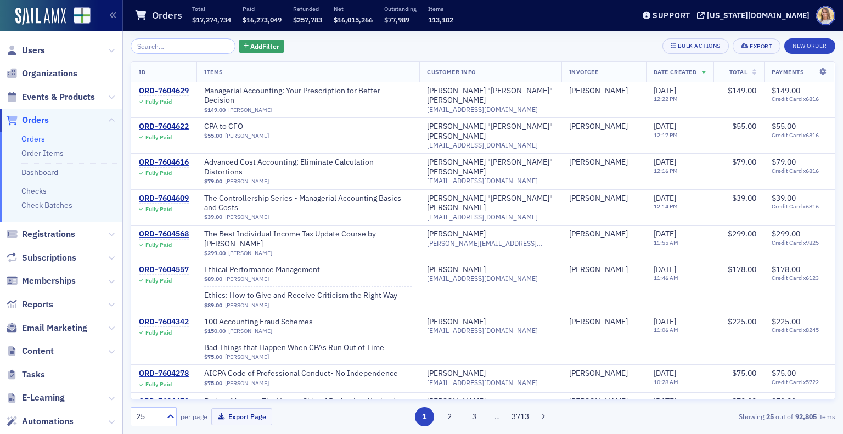 The image size is (843, 434). Describe the element at coordinates (58, 97) in the screenshot. I see `span: Events & Products` at that location.